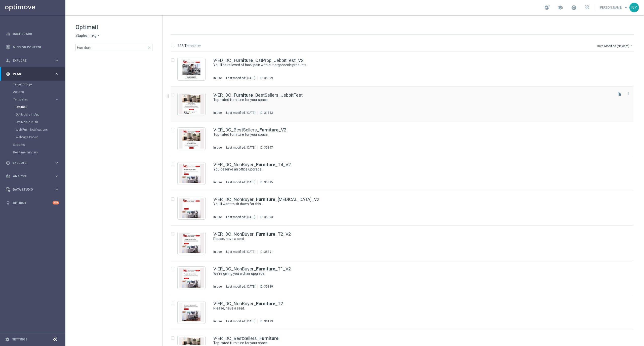 The height and width of the screenshot is (346, 644). I want to click on div: 35389, so click(268, 287).